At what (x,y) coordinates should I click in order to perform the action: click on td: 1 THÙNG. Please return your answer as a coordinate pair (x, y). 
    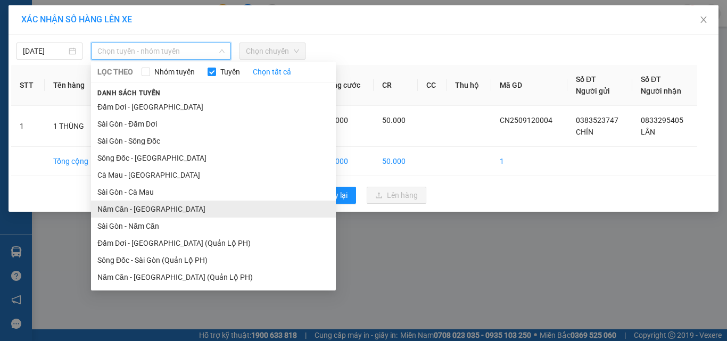
    Looking at the image, I should click on (73, 126).